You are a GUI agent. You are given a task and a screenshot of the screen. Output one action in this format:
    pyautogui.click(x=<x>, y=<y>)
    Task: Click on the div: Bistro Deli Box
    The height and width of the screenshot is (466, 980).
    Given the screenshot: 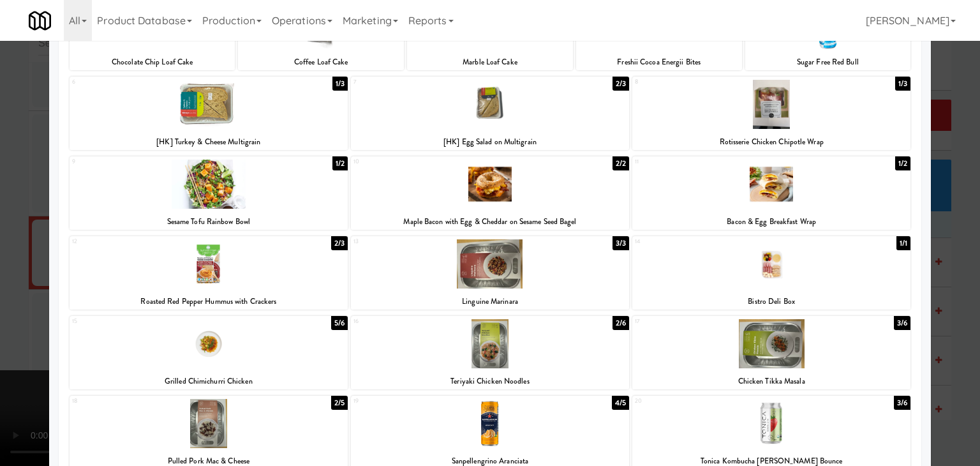 What is the action you would take?
    pyautogui.click(x=771, y=301)
    